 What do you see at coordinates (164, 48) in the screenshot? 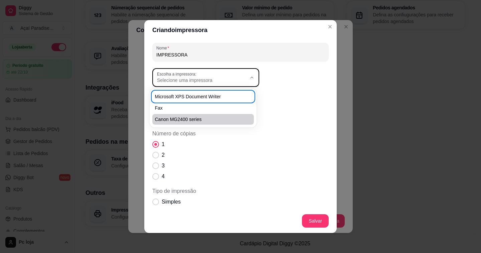
I see `label: Nome` at bounding box center [164, 48].